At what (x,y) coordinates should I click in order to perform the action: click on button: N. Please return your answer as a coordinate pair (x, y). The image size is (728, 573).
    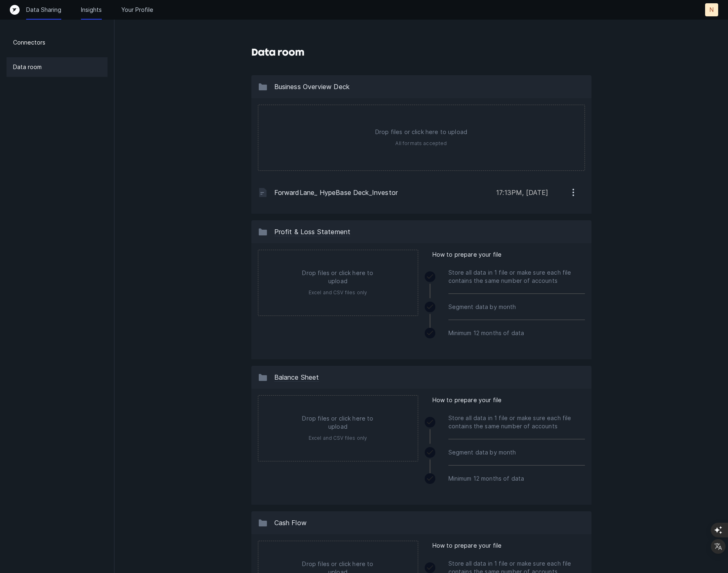
    Looking at the image, I should click on (711, 10).